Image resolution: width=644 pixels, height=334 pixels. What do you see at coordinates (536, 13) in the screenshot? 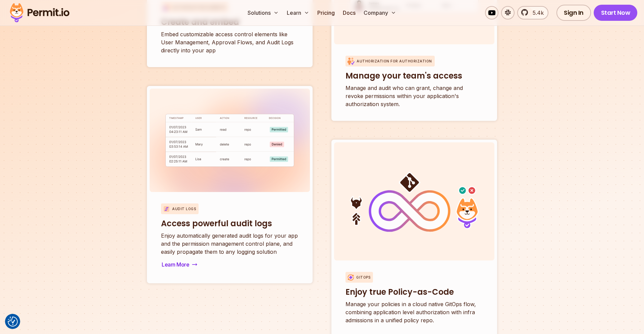
I see `span: 5.4k` at bounding box center [536, 13].